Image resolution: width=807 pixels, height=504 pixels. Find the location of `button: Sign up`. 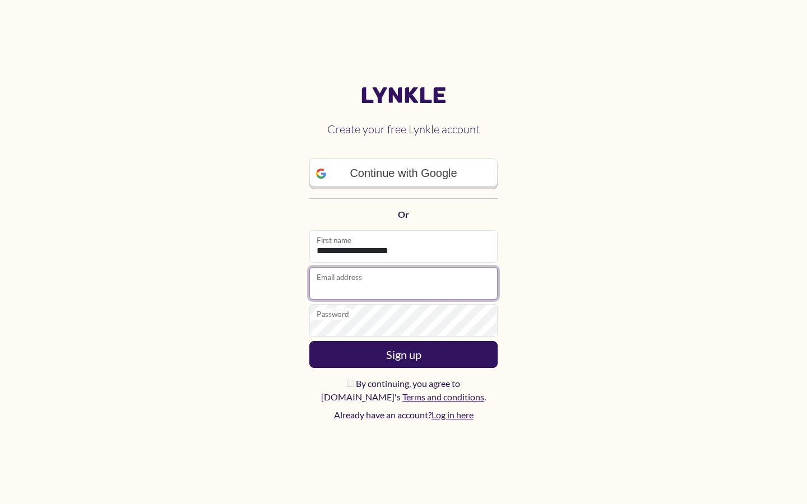

button: Sign up is located at coordinates (403, 355).